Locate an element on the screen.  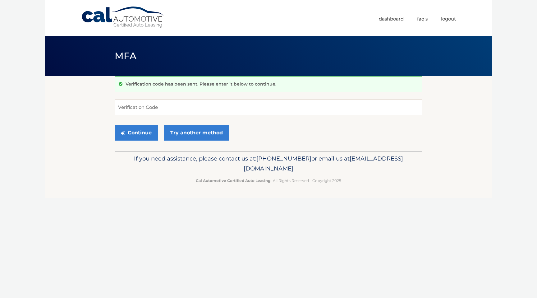
input: Verification Code is located at coordinates (269, 107).